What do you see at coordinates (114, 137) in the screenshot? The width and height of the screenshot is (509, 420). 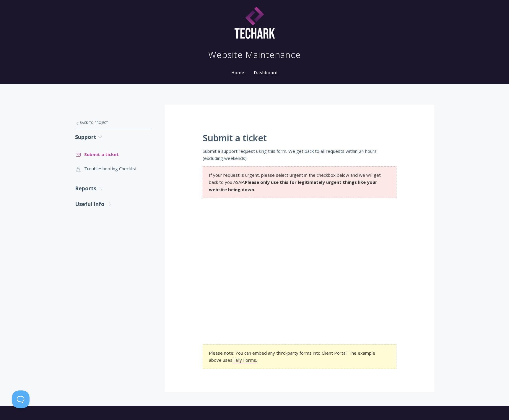 I see `a: Support` at bounding box center [114, 137].